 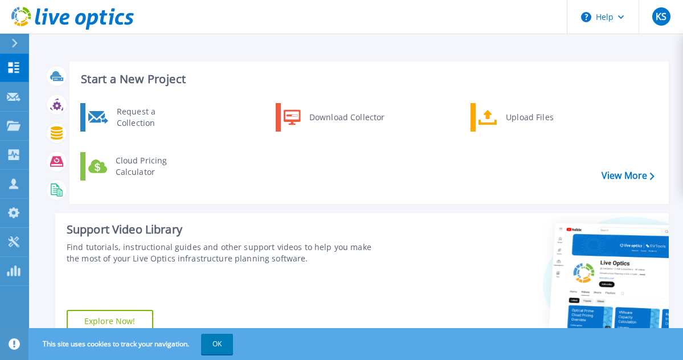 I want to click on span: This site uses cookies to track your navigation., so click(x=132, y=344).